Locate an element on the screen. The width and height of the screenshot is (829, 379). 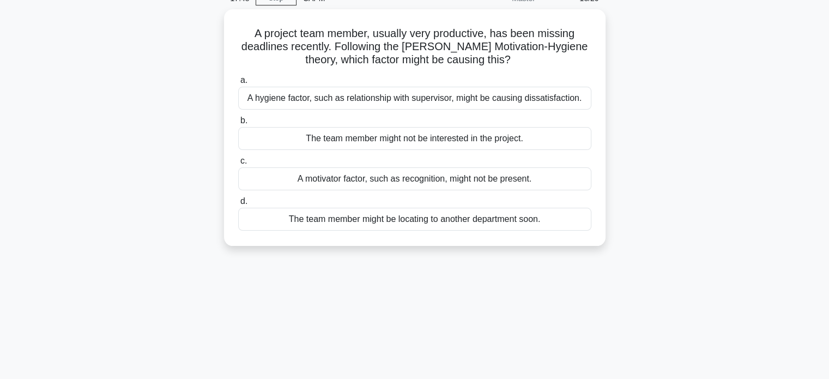
span: c. is located at coordinates (244, 160).